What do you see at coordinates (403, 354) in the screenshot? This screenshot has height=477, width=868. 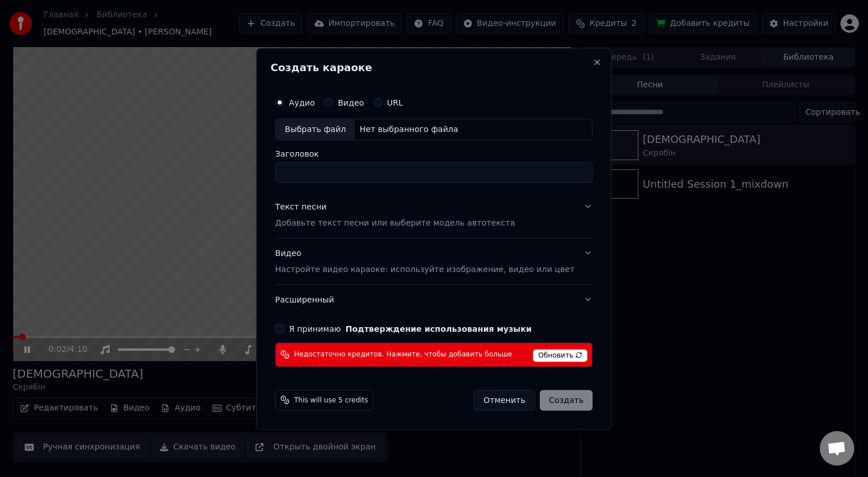 I see `span: Недостаточно кредитов. Нажмите, чтобы добавить больше` at bounding box center [403, 354].